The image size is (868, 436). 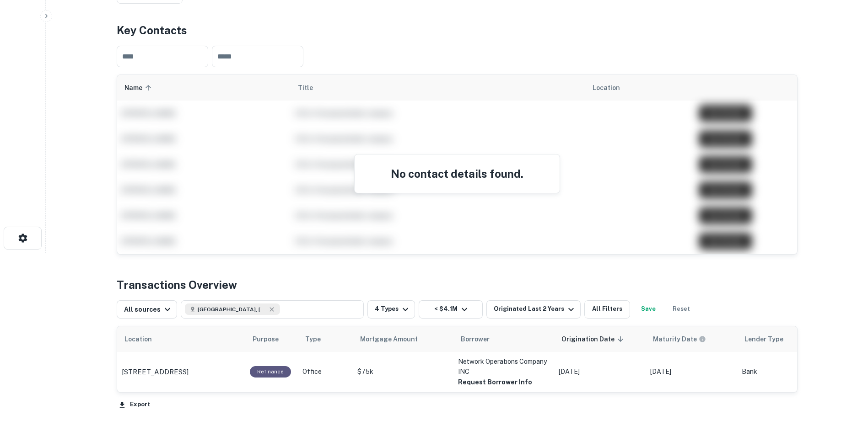 What do you see at coordinates (691, 339) in the screenshot?
I see `th: Maturity dates displayed may be estimated. Please contact the lender for the most accurate maturi...` at bounding box center [691, 339].